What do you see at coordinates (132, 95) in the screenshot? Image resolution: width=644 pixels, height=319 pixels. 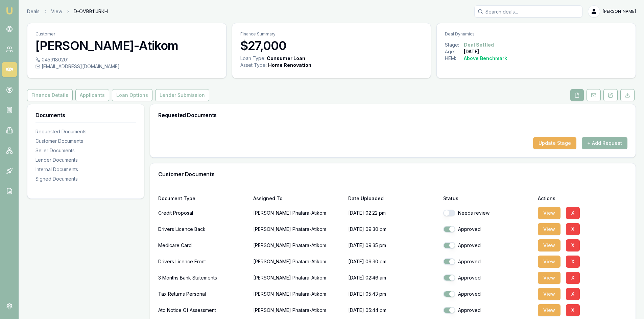 I see `a: Loan Options` at bounding box center [132, 95].